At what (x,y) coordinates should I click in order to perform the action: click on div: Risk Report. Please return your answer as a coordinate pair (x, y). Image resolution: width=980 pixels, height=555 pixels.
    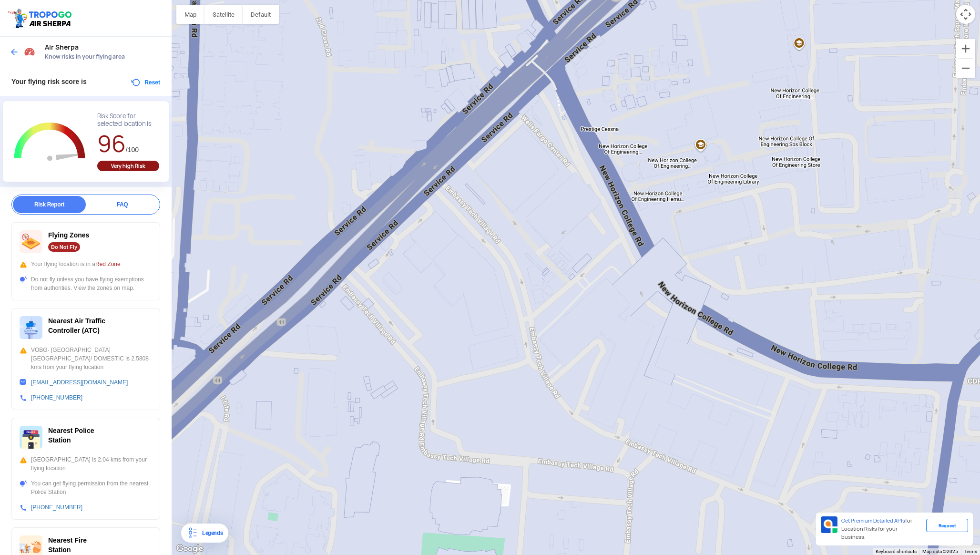
    Looking at the image, I should click on (49, 205).